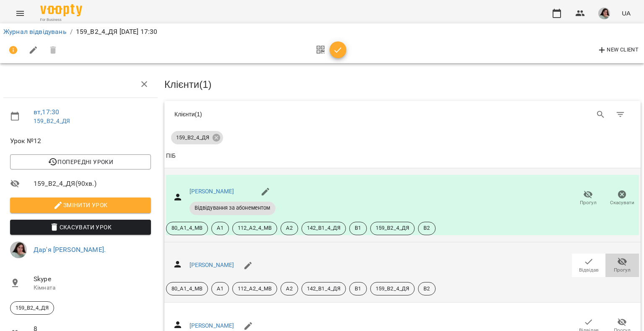  I want to click on button: Попередні уроки, so click(80, 162).